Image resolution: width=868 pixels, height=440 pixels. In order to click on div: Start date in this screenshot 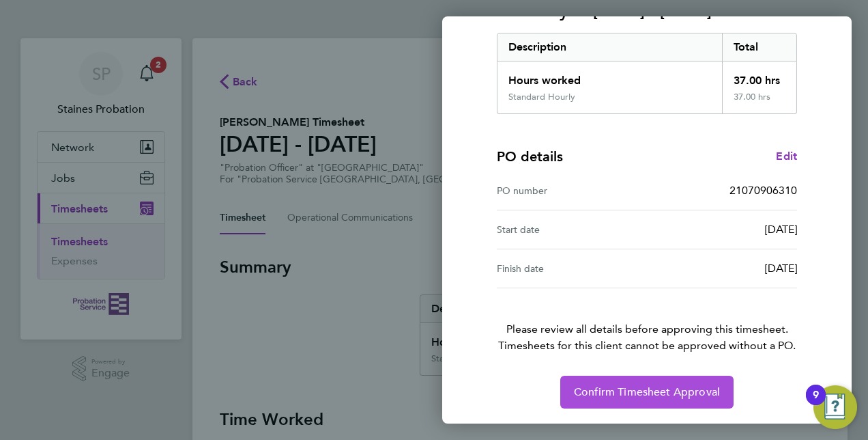, I will do `click(572, 230)`.